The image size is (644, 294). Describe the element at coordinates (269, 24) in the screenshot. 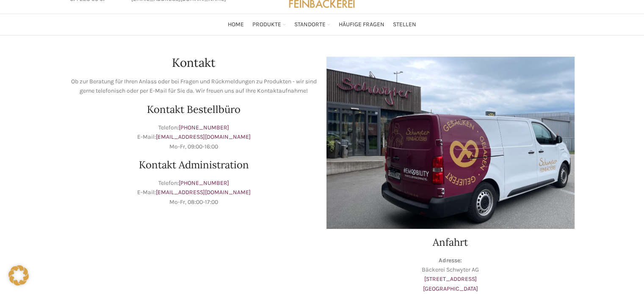

I see `a: Produkte` at that location.